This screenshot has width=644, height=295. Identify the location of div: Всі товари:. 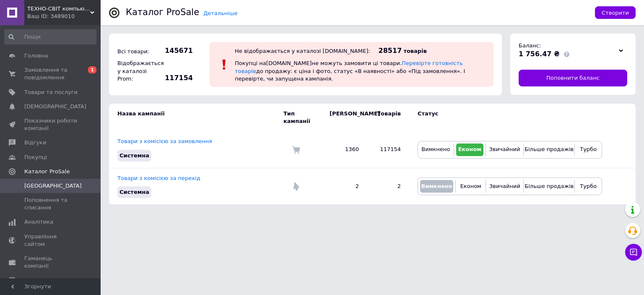
(139, 52).